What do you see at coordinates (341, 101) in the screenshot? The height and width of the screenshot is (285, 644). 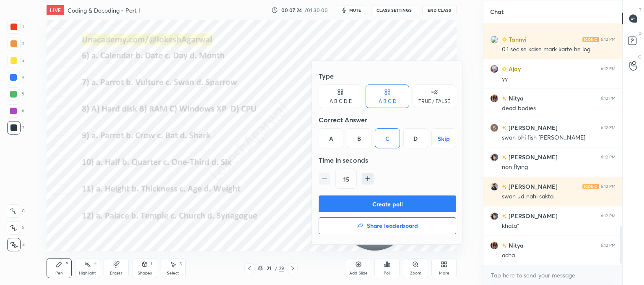 I see `div: A B C D E` at bounding box center [341, 101].